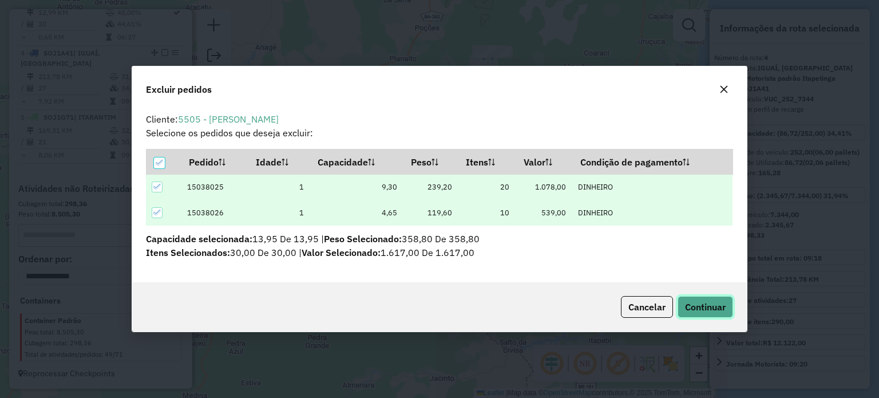  What do you see at coordinates (543, 212) in the screenshot?
I see `td: 539,00` at bounding box center [543, 212].